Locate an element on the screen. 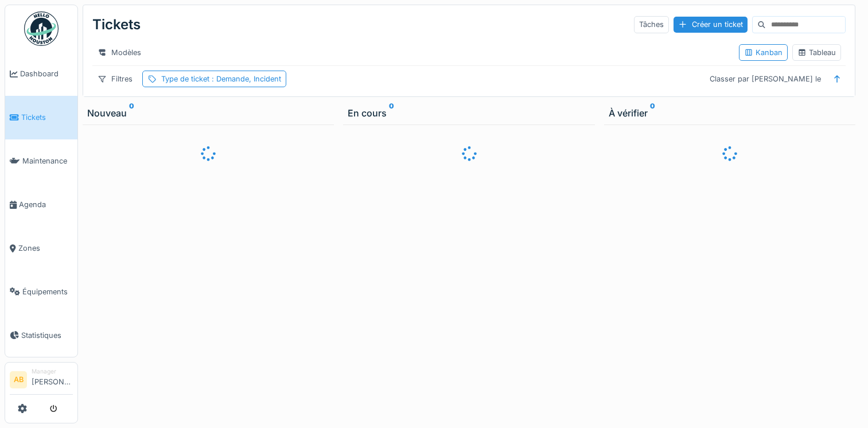 Image resolution: width=868 pixels, height=428 pixels. li: AB is located at coordinates (18, 380).